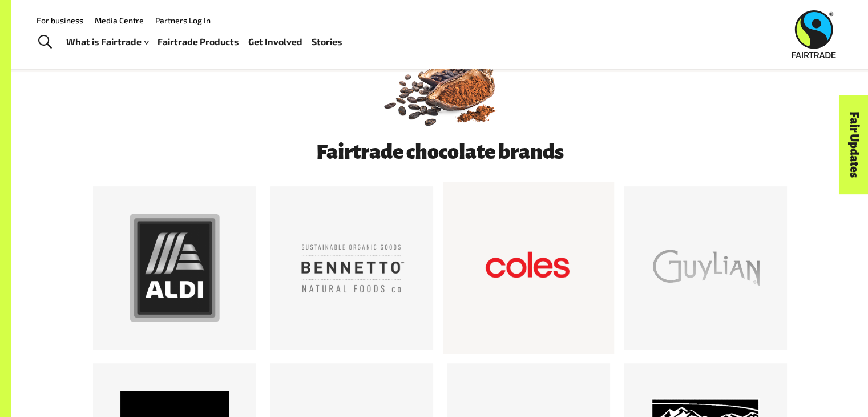 Image resolution: width=868 pixels, height=417 pixels. I want to click on a: Fairtrade Products, so click(198, 41).